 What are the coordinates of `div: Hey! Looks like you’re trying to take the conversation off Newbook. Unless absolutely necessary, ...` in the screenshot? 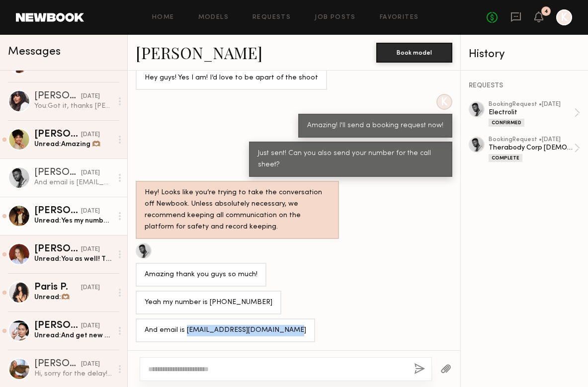 It's located at (237, 211).